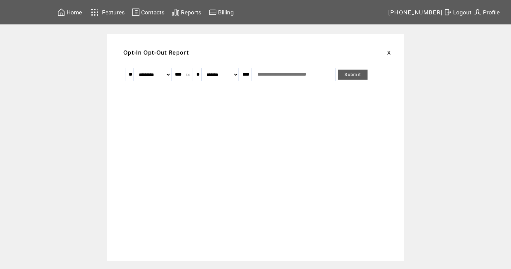 The width and height of the screenshot is (511, 269). What do you see at coordinates (186, 12) in the screenshot?
I see `a: Reports` at bounding box center [186, 12].